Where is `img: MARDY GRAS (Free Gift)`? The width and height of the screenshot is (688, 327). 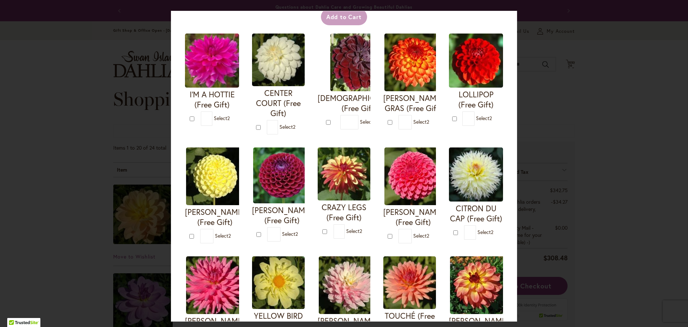
img: MARDY GRAS (Free Gift) is located at coordinates (413, 62).